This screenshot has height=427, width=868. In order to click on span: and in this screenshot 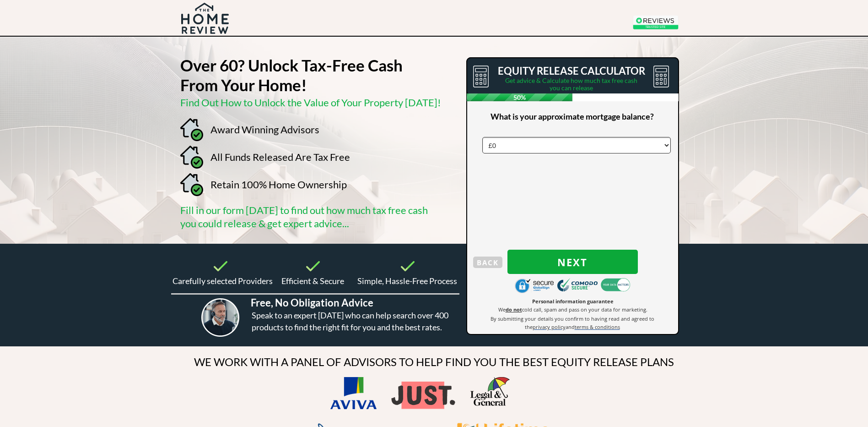, I will do `click(570, 327)`.